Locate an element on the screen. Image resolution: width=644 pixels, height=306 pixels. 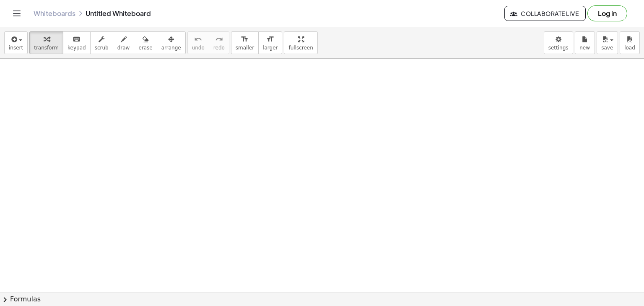
button: scrub is located at coordinates (102, 43).